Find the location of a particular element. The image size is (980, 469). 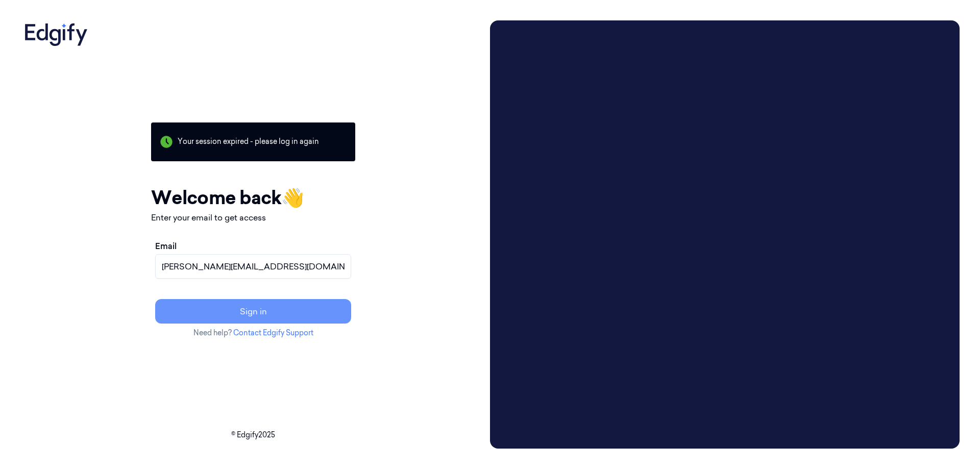

button: Sign in is located at coordinates (254, 311).